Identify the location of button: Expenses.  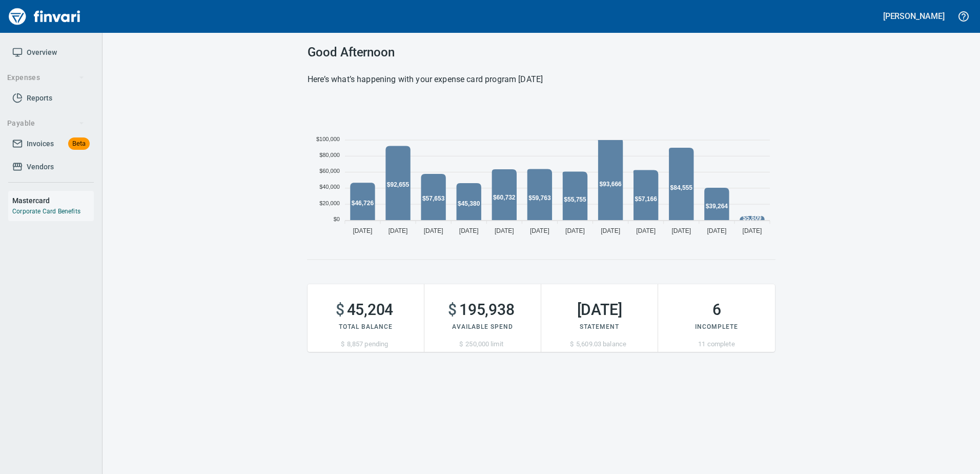
(45, 78).